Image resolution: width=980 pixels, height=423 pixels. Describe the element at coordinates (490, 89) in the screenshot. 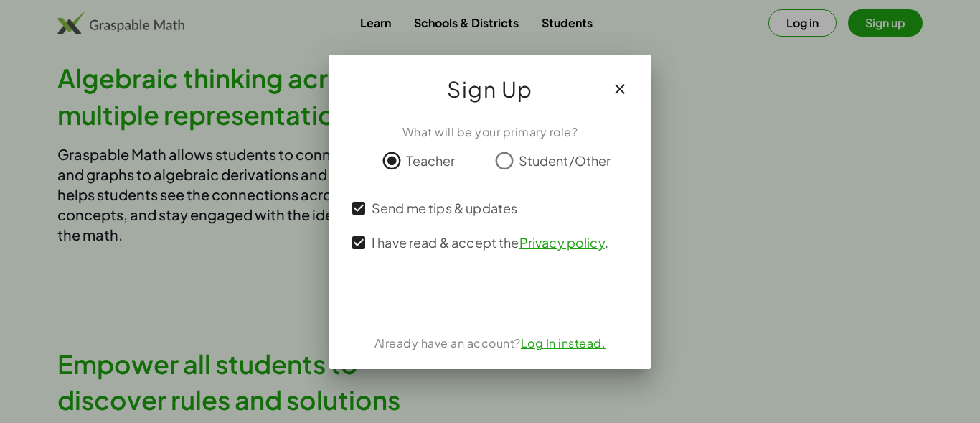

I see `span: Sign Up` at that location.